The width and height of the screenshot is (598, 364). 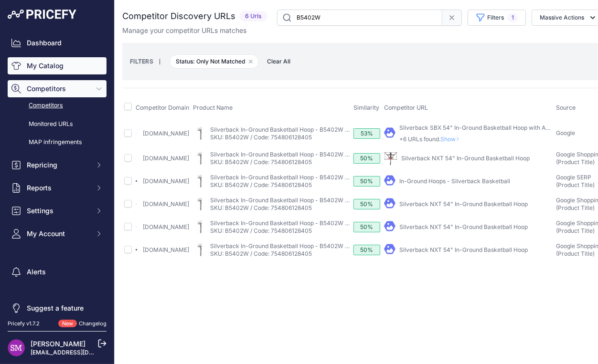 I want to click on span: Settings, so click(x=58, y=211).